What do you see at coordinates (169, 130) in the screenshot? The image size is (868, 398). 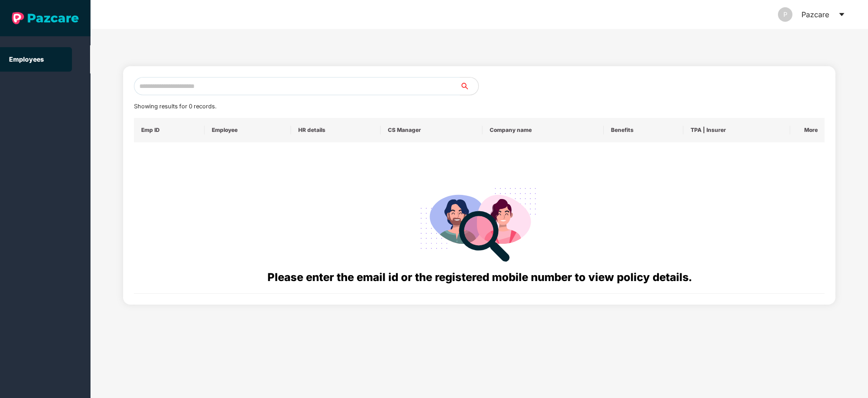 I see `th: Emp ID` at bounding box center [169, 130].